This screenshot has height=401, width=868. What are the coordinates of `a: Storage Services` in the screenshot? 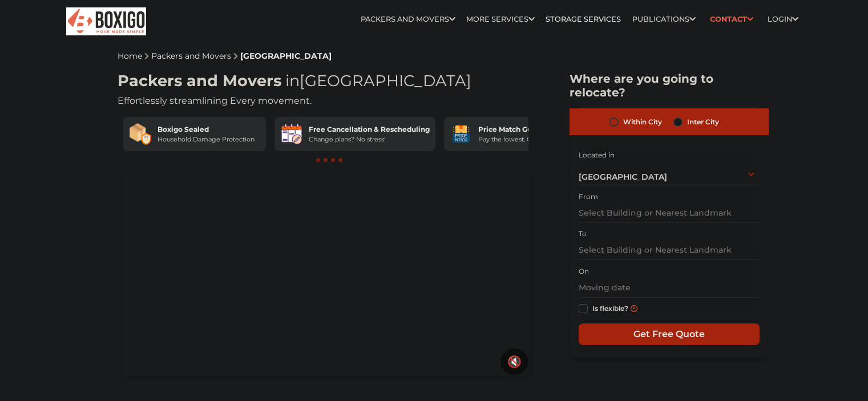 It's located at (583, 19).